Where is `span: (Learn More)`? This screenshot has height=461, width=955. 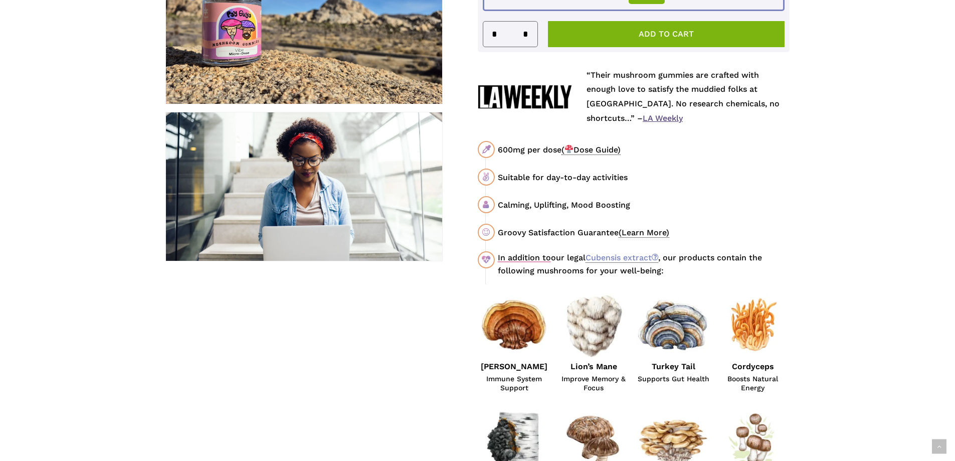
span: (Learn More) is located at coordinates (644, 233).